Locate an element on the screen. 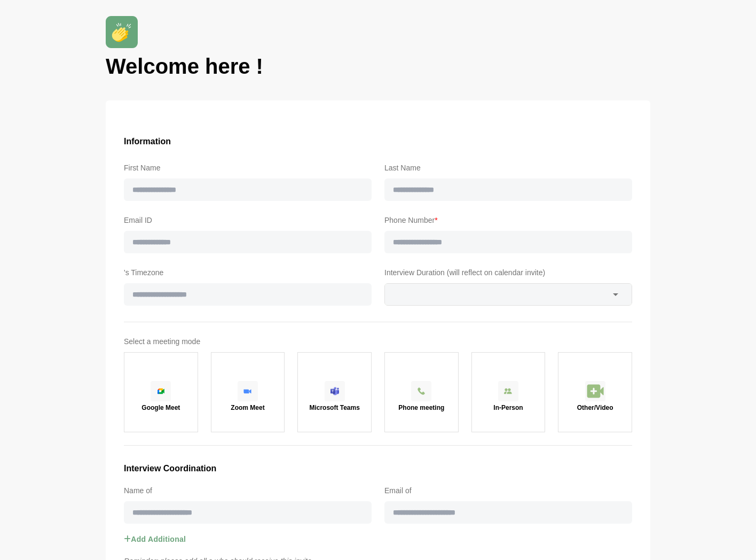 The image size is (756, 560). p: Google Meet is located at coordinates (160, 408).